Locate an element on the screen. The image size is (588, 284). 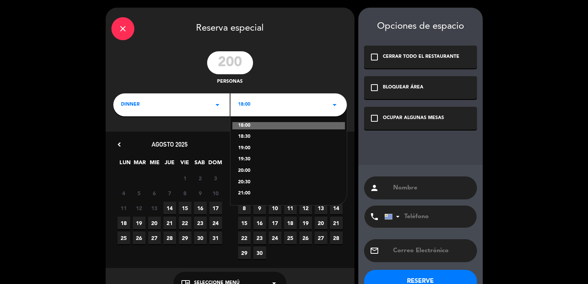
input: 0 is located at coordinates (230, 63).